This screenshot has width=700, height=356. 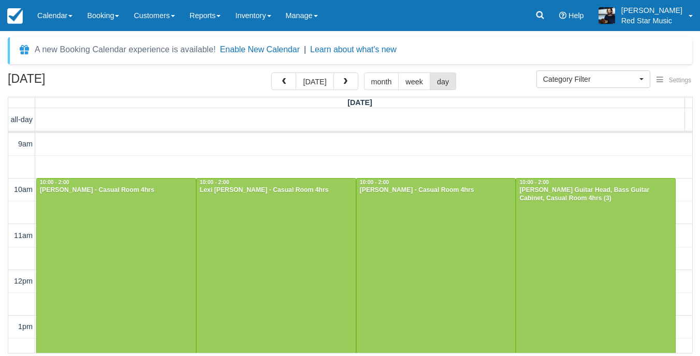 What do you see at coordinates (590, 79) in the screenshot?
I see `span: Category Filter` at bounding box center [590, 79].